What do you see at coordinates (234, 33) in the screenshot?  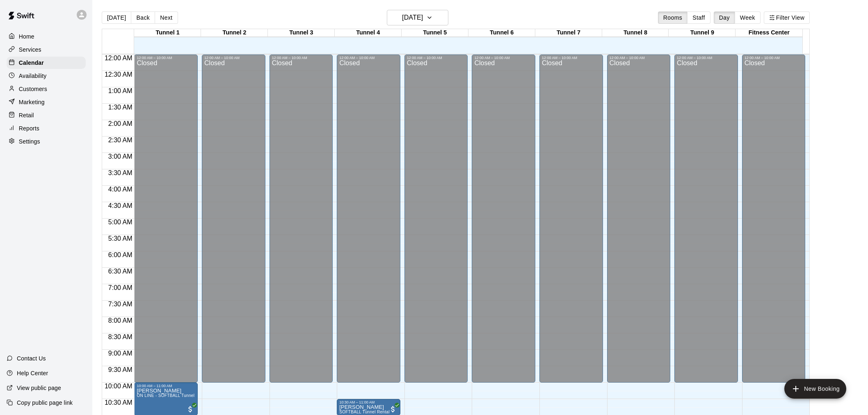 I see `div: Tunnel 2` at bounding box center [234, 33].